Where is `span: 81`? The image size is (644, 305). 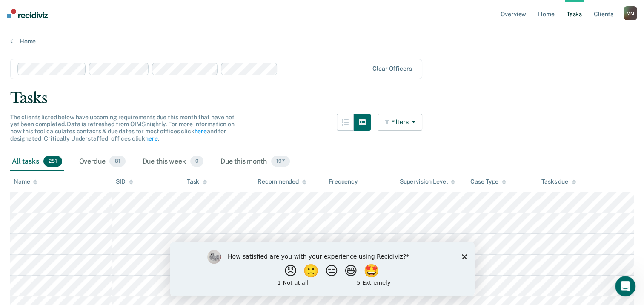 span: 81 is located at coordinates (117, 161).